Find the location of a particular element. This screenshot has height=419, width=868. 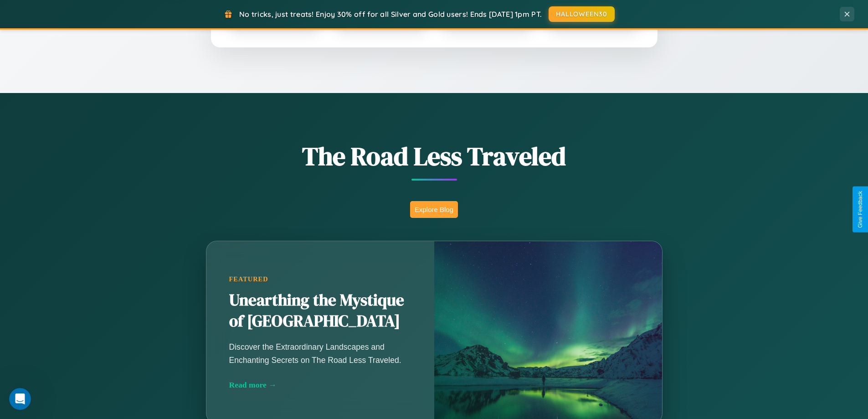

div: Read more → is located at coordinates (320, 385).